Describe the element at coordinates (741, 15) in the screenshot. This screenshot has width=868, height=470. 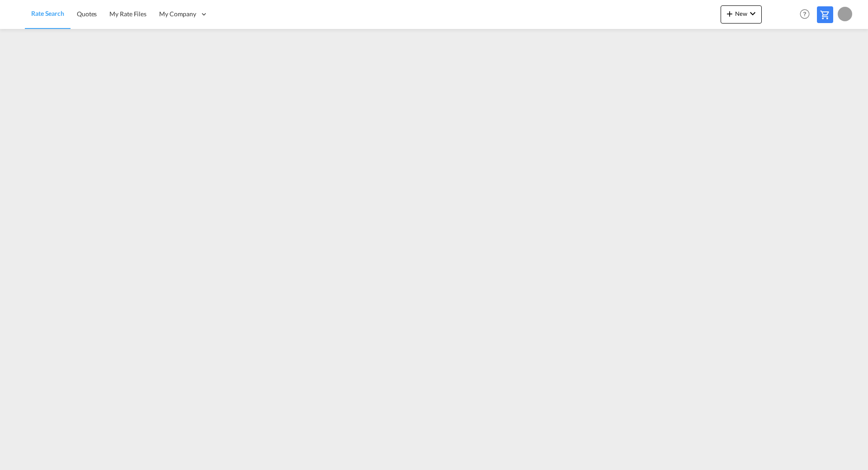
I see `button: icon-plus 400-fgNewicon-chevron-down` at that location.